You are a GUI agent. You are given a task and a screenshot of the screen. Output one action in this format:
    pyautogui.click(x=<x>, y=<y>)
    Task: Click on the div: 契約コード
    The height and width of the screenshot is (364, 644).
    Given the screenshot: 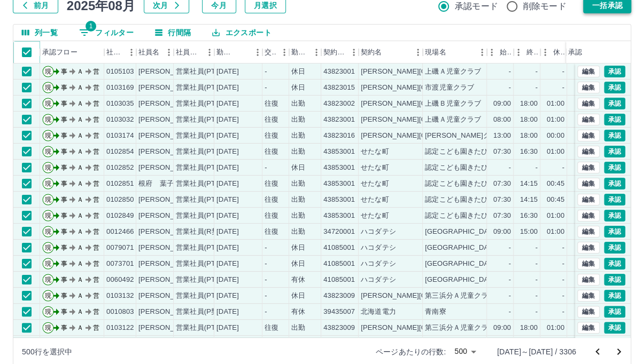 What is the action you would take?
    pyautogui.click(x=340, y=52)
    